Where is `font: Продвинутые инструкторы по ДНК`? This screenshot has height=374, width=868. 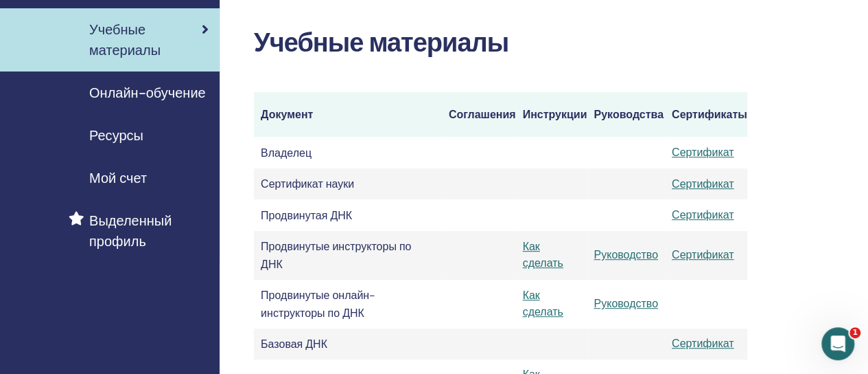
font: Продвинутые инструкторы по ДНК is located at coordinates (336, 255).